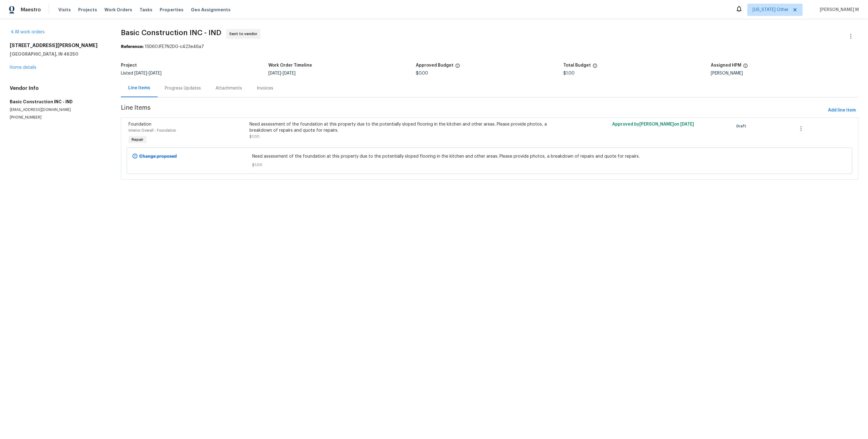 The width and height of the screenshot is (868, 439). I want to click on span: Projects, so click(88, 10).